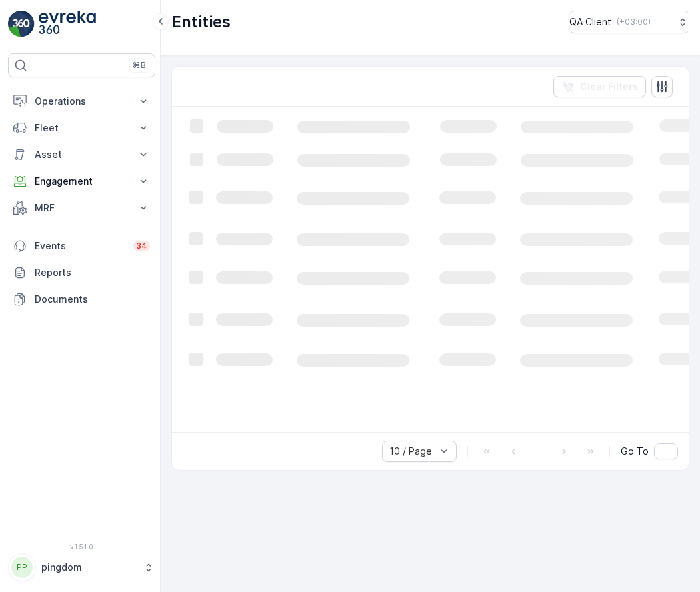  What do you see at coordinates (21, 24) in the screenshot?
I see `img: logo` at bounding box center [21, 24].